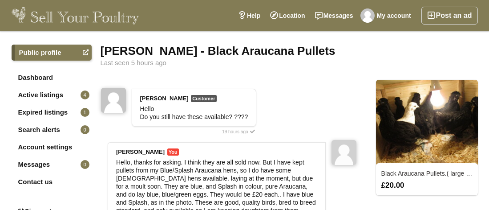 Image resolution: width=489 pixels, height=210 pixels. I want to click on a: Contact us, so click(52, 182).